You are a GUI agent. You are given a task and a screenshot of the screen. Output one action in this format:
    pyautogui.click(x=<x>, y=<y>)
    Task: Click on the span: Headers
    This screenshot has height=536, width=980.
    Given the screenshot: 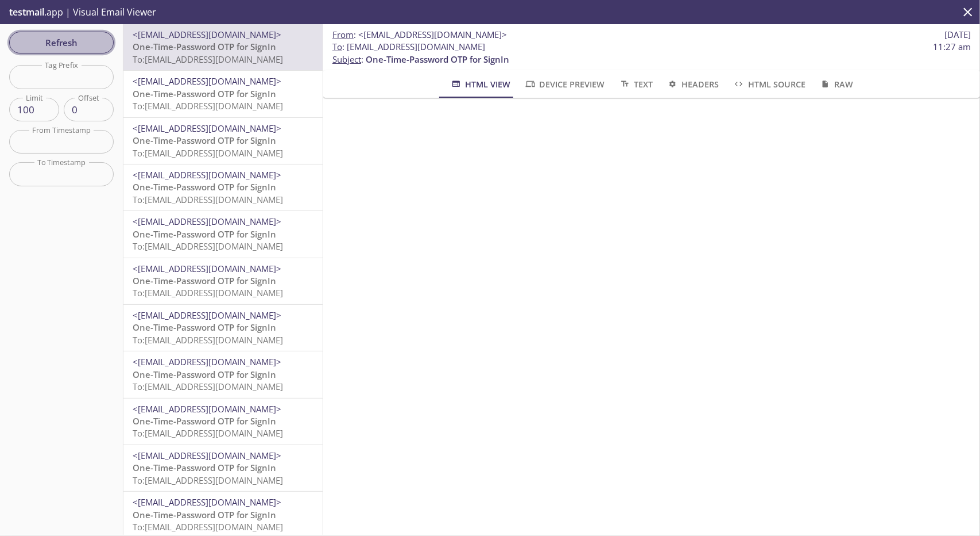 What is the action you would take?
    pyautogui.click(x=692, y=84)
    